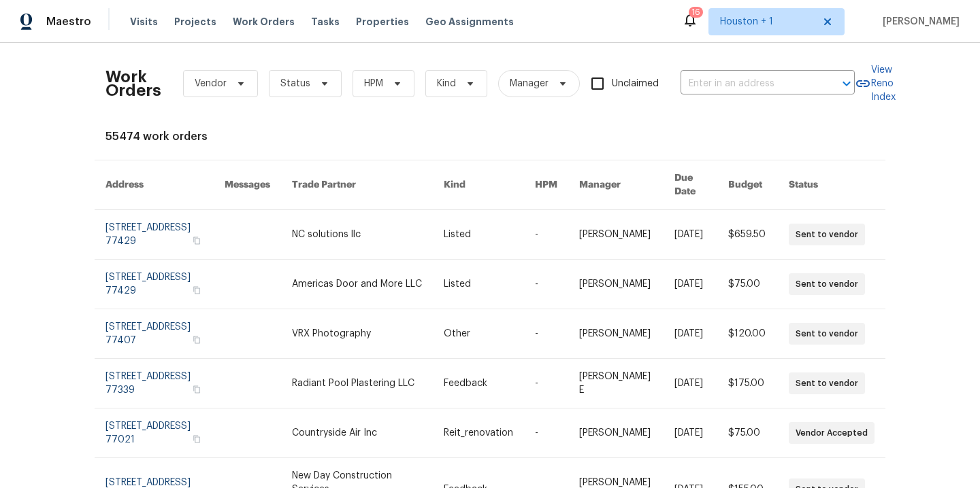 The image size is (980, 488). I want to click on span: Vendor, so click(210, 84).